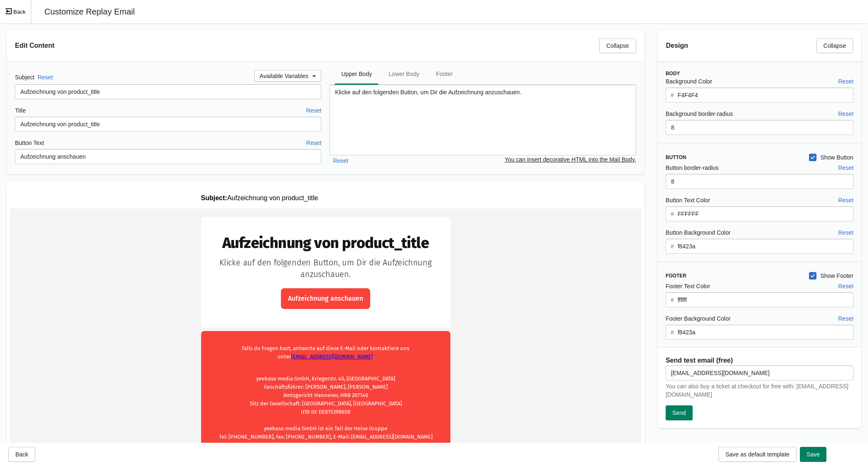  I want to click on label: Footer Background Color, so click(698, 318).